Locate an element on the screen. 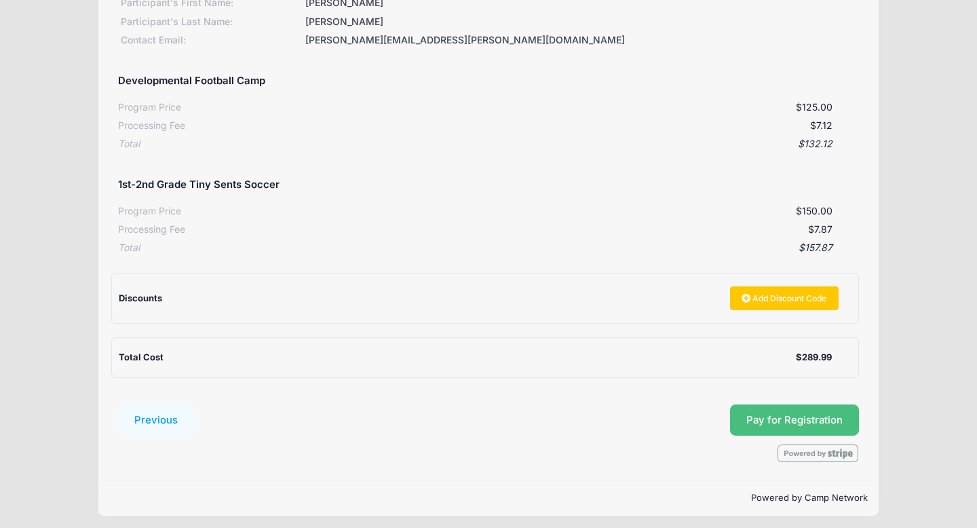 Image resolution: width=977 pixels, height=528 pixels. h5: 1st-2nd Grade Tiny Sents Soccer is located at coordinates (199, 185).